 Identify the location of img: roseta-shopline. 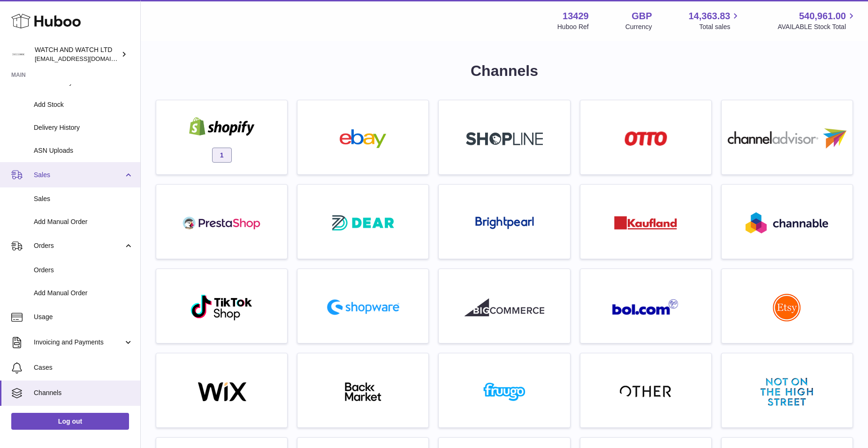
(505, 139).